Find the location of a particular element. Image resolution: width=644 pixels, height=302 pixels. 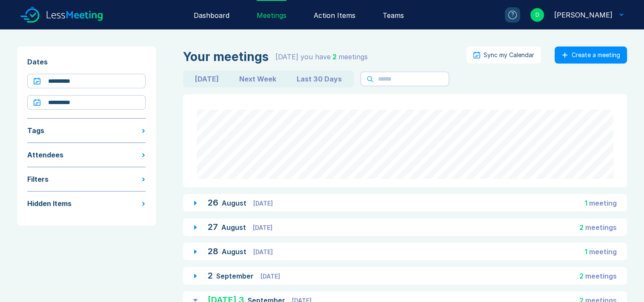

div: David Hayter is located at coordinates (583, 15).